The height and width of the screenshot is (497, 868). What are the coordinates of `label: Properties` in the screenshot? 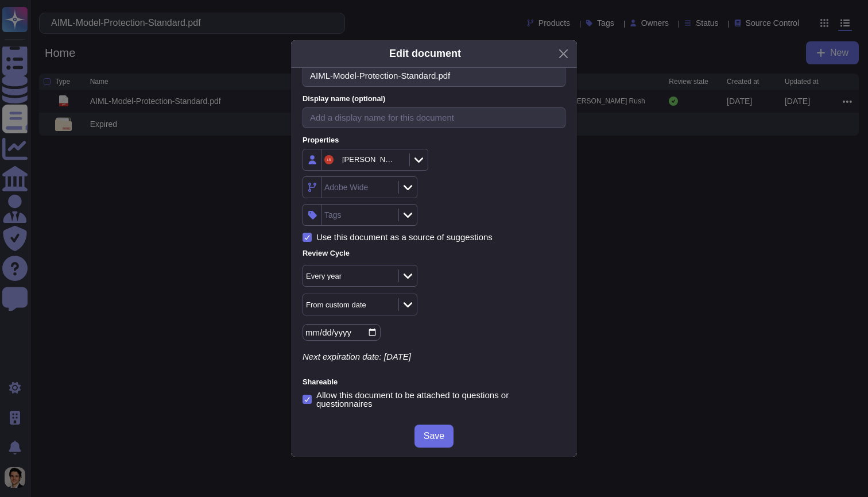 It's located at (434, 140).